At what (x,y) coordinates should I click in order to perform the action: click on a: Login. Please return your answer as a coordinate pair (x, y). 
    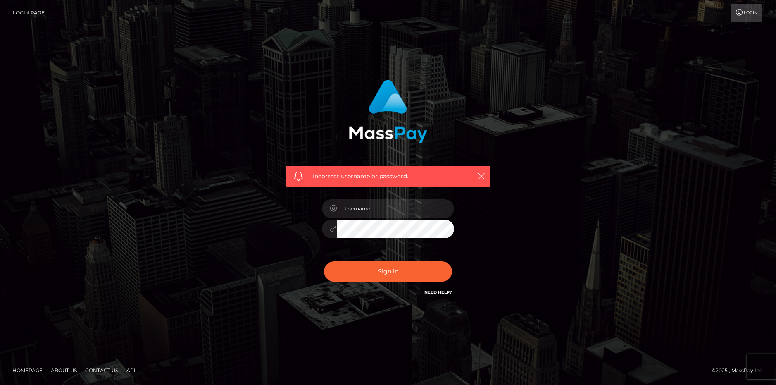
    Looking at the image, I should click on (747, 13).